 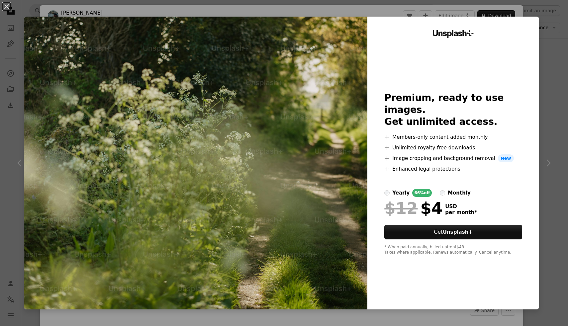 What do you see at coordinates (453, 232) in the screenshot?
I see `button: GetUnsplash+` at bounding box center [453, 232].